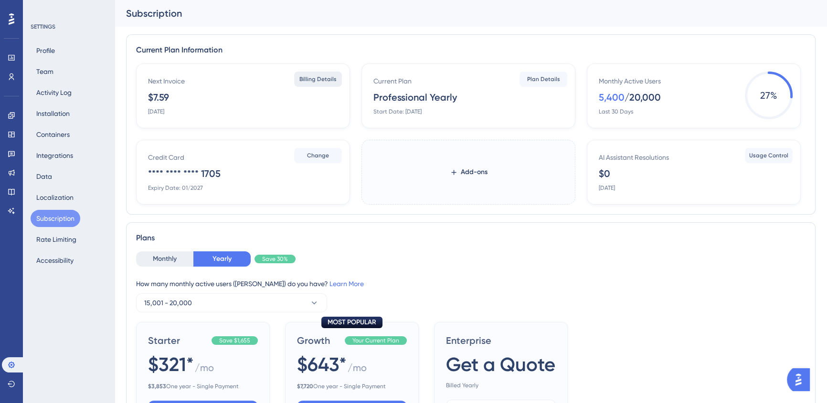 This screenshot has height=403, width=827. Describe the element at coordinates (768, 156) in the screenshot. I see `span: Usage Control` at that location.